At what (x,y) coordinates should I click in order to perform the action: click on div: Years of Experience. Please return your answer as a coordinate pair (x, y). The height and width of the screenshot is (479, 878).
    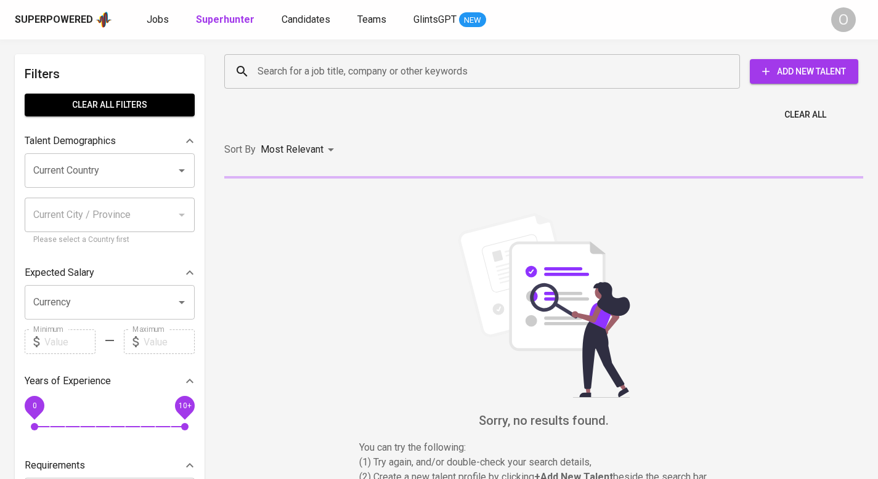
    Looking at the image, I should click on (110, 381).